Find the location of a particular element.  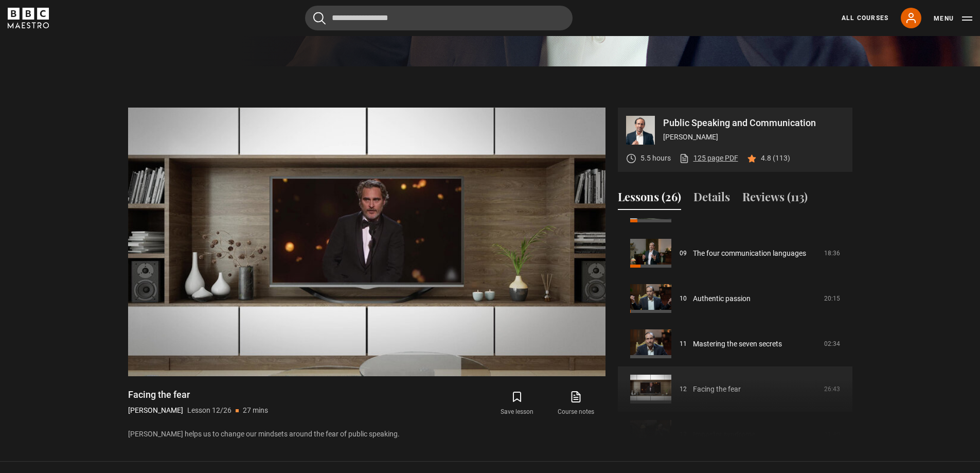

button: Reviews (113) is located at coordinates (774, 199).